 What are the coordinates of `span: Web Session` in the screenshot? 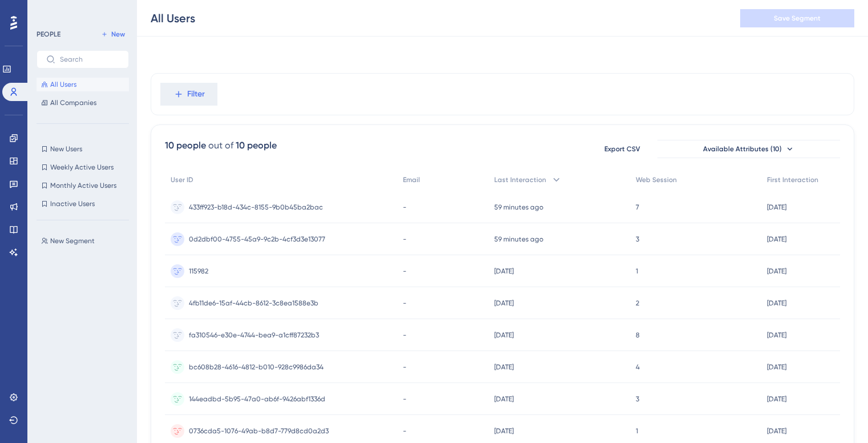 It's located at (656, 180).